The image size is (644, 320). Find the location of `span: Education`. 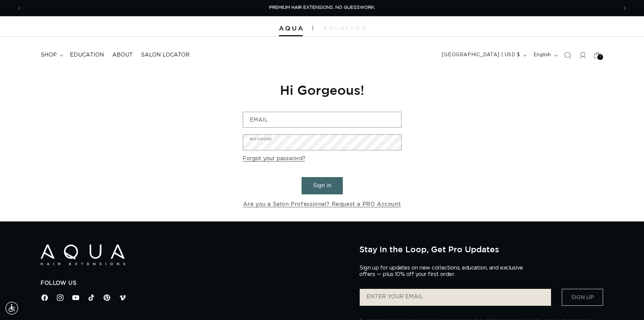

span: Education is located at coordinates (87, 55).